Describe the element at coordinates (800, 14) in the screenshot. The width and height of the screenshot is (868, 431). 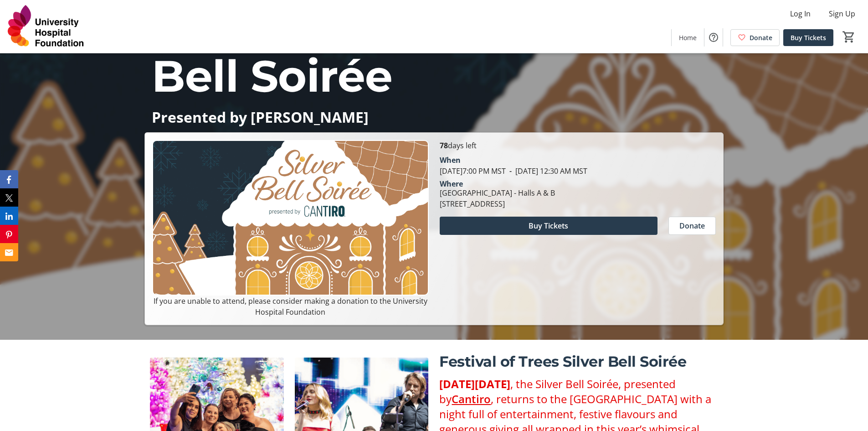
I see `button: Log In` at that location.